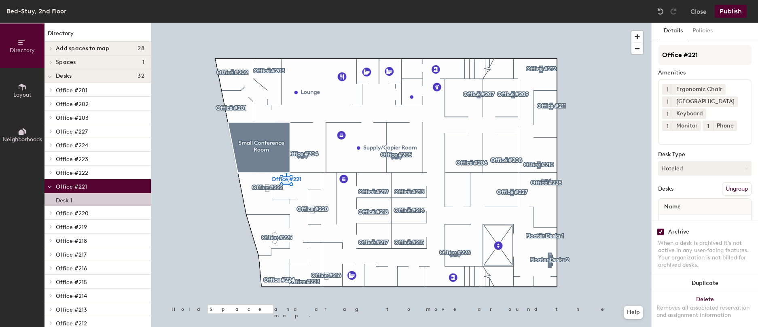  What do you see at coordinates (679, 232) in the screenshot?
I see `div: Archive` at bounding box center [679, 232].